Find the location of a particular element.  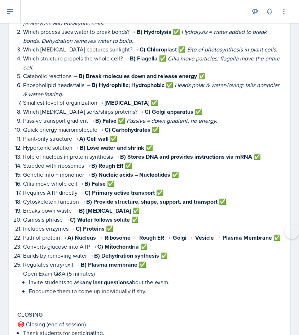

p: Regulates entry/exit → is located at coordinates (152, 265).